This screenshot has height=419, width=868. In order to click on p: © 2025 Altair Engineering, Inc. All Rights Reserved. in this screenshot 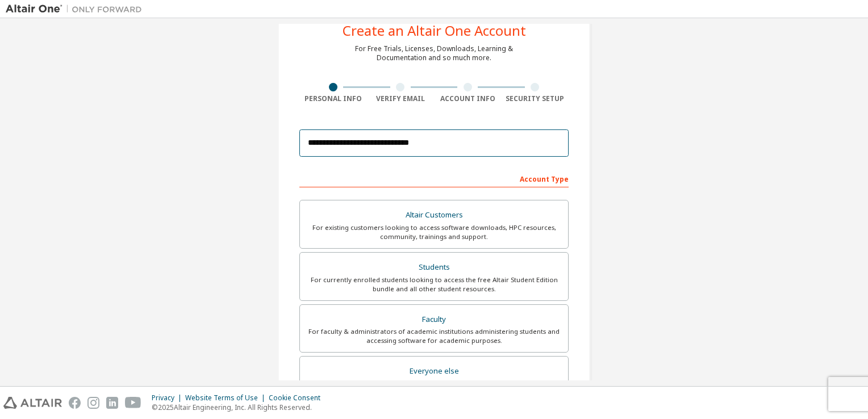, I will do `click(239, 407)`.